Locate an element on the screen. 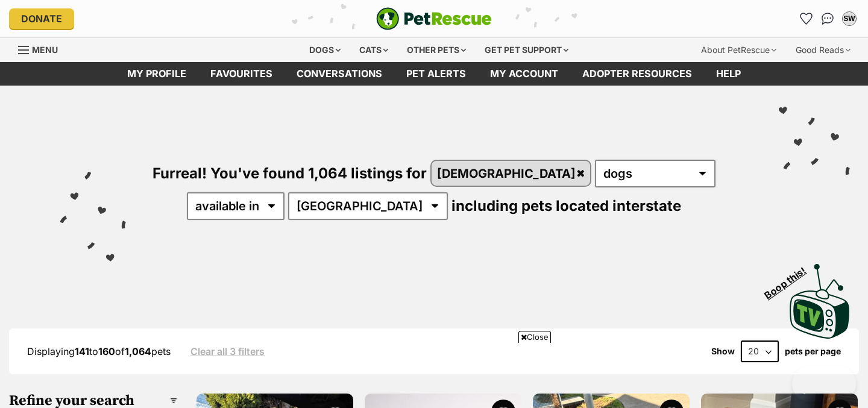 This screenshot has width=868, height=408. a: Adopter resources is located at coordinates (637, 73).